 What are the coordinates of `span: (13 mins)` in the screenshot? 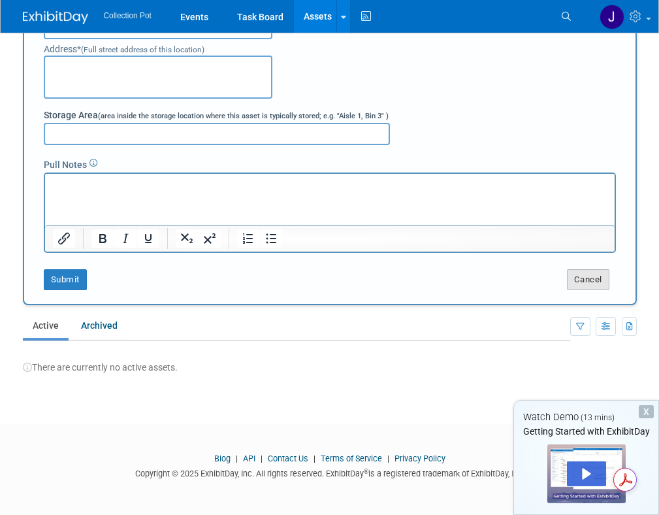 It's located at (597, 417).